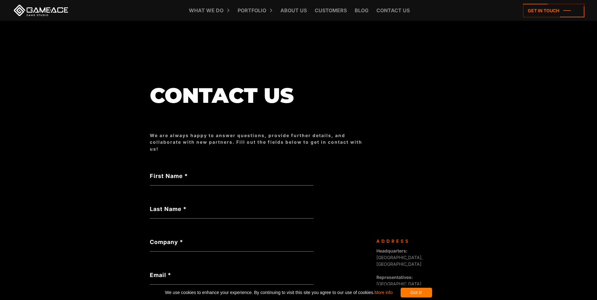 This screenshot has width=597, height=300. Describe the element at coordinates (279, 293) in the screenshot. I see `span: We use cookies to enhance your experience. By continuing to visit this site you agree to our use ...` at that location.